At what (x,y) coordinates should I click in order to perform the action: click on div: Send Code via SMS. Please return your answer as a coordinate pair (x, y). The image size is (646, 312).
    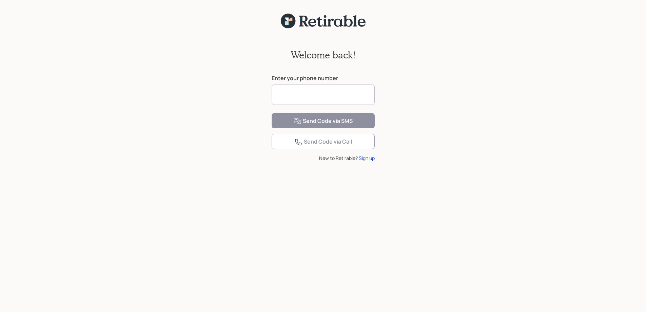
    Looking at the image, I should click on (323, 121).